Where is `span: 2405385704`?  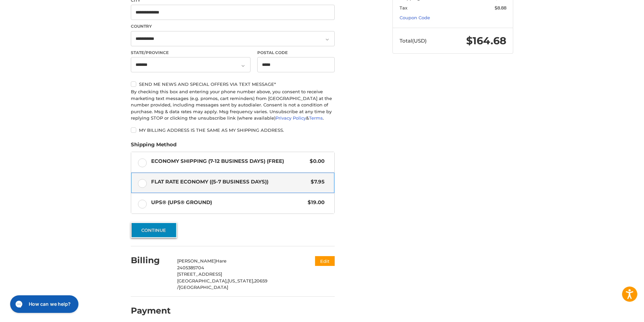 span: 2405385704 is located at coordinates (190, 267).